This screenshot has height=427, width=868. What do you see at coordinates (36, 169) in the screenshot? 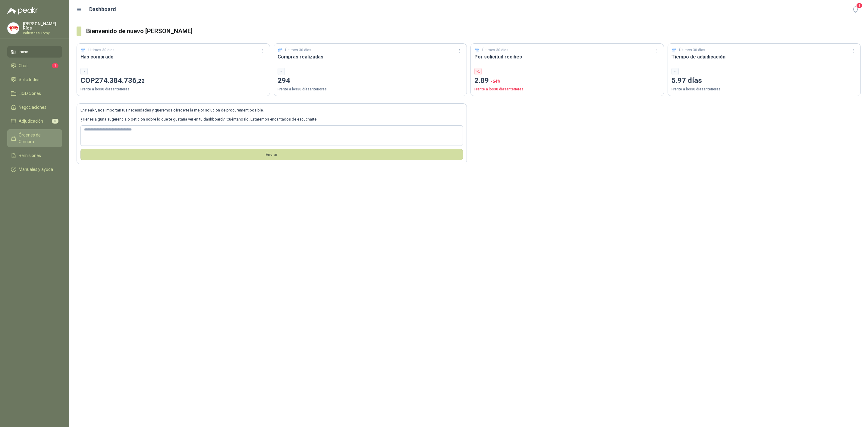
I see `span: Manuales y ayuda` at bounding box center [36, 169].